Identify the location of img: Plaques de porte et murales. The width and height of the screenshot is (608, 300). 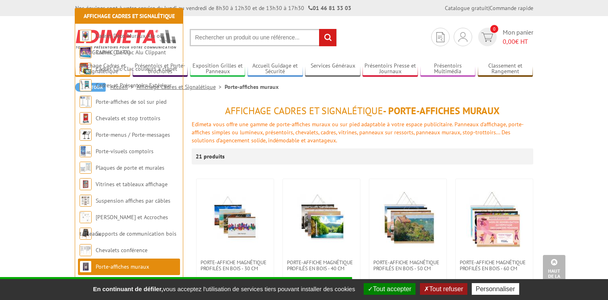
(86, 168).